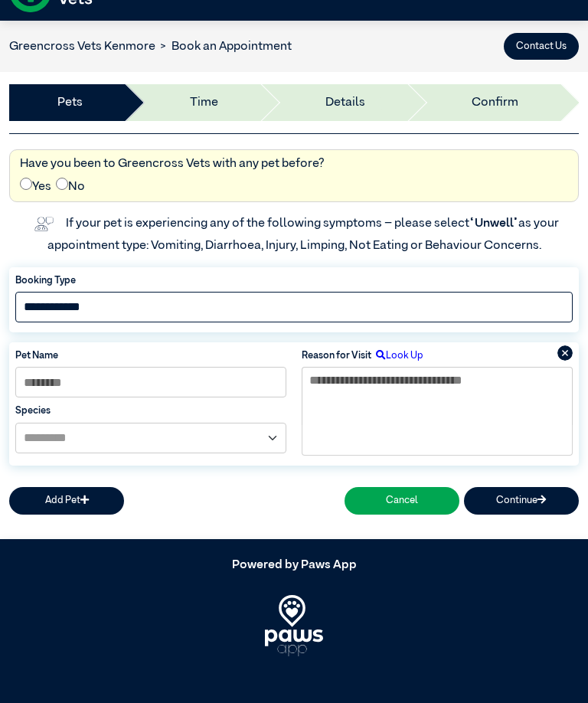  What do you see at coordinates (402, 500) in the screenshot?
I see `button: Cancel` at bounding box center [402, 500].